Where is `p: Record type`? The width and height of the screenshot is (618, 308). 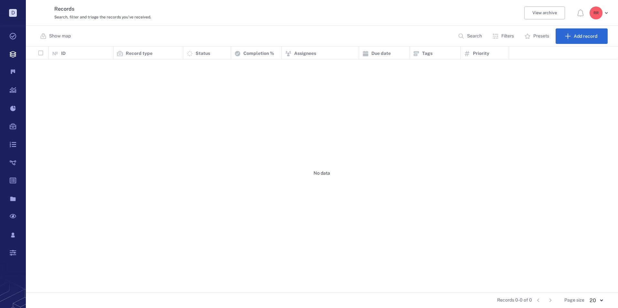 p: Record type is located at coordinates (139, 54).